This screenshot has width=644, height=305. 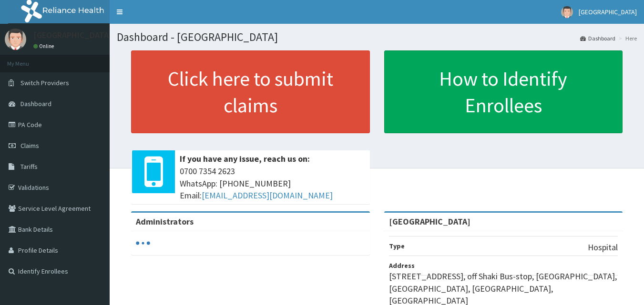 What do you see at coordinates (250, 92) in the screenshot?
I see `a: Click here to submit claims` at bounding box center [250, 92].